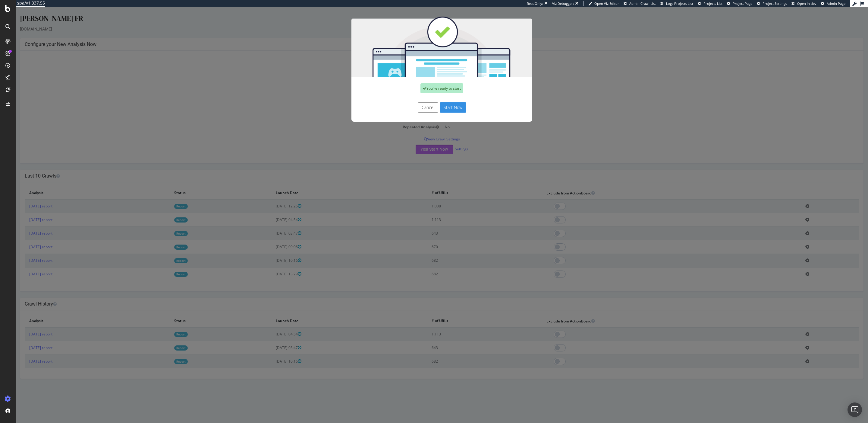 This screenshot has height=423, width=868. I want to click on button: Start Now, so click(437, 100).